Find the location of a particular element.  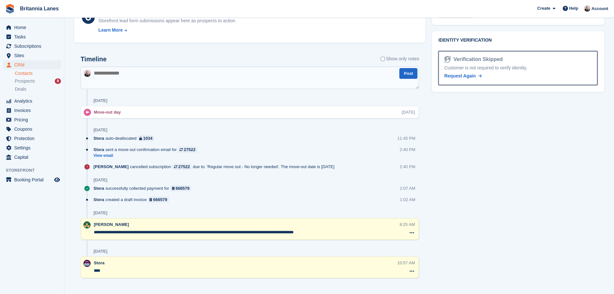

img: Brian Young is located at coordinates (87, 263).